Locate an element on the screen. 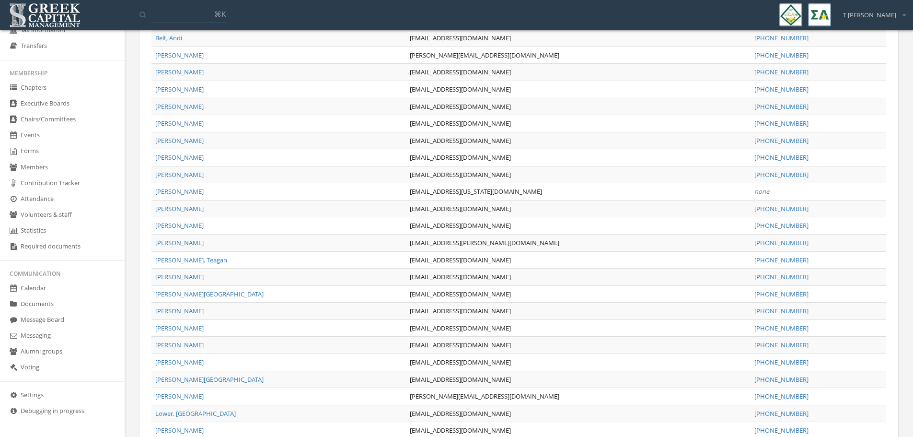 This screenshot has width=913, height=437. em: none is located at coordinates (762, 191).